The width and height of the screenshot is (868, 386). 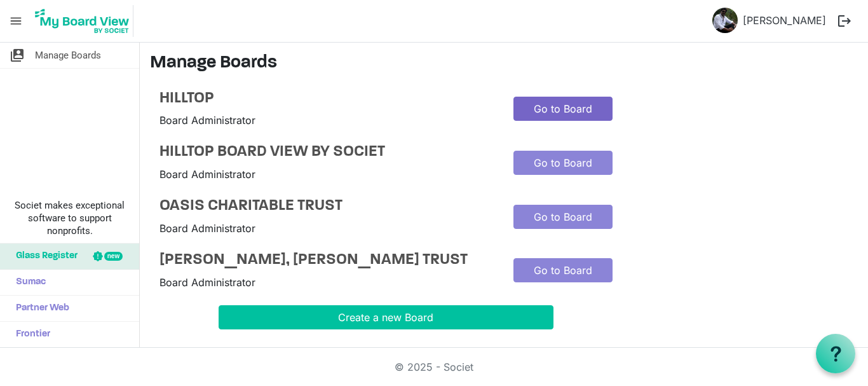 What do you see at coordinates (326, 206) in the screenshot?
I see `a: OASIS CHARITABLE TRUST` at bounding box center [326, 206].